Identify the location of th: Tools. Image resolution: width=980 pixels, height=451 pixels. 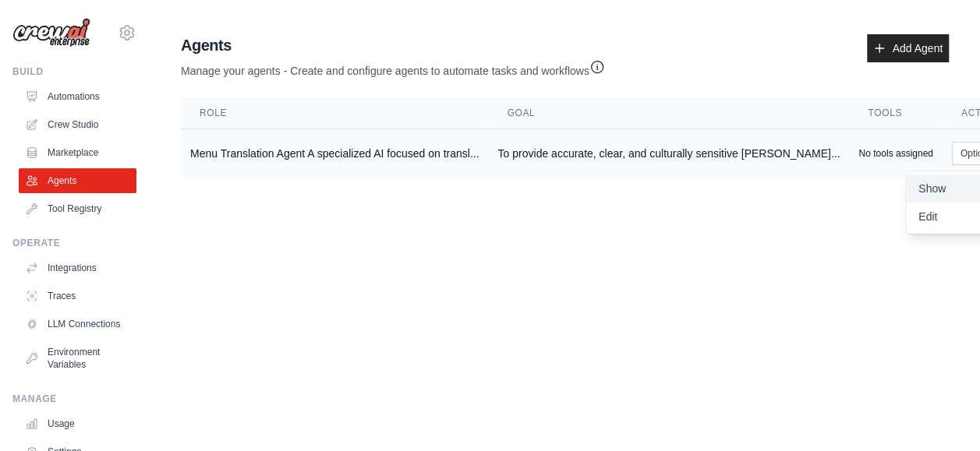
(896, 113).